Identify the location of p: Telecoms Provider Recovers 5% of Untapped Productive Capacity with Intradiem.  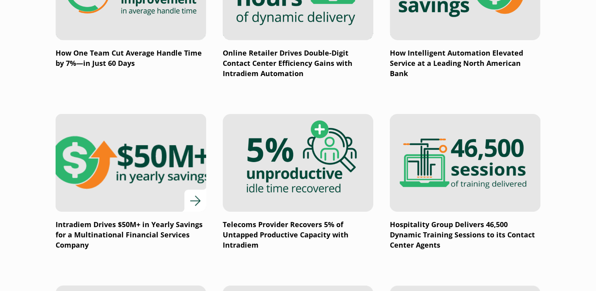
(298, 235).